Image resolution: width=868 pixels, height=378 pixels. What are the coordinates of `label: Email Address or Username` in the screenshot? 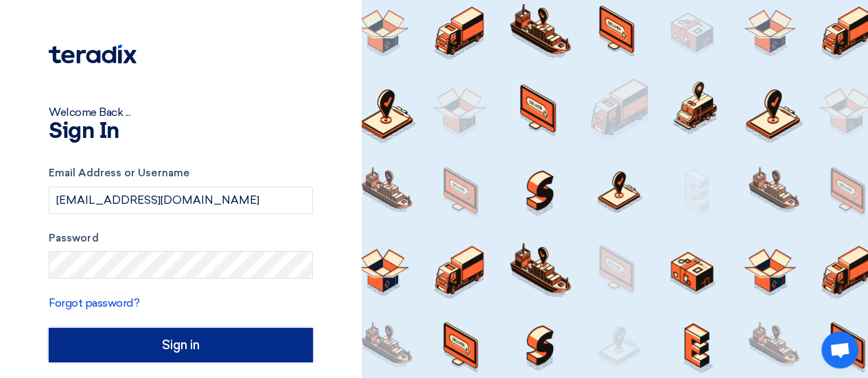 It's located at (181, 173).